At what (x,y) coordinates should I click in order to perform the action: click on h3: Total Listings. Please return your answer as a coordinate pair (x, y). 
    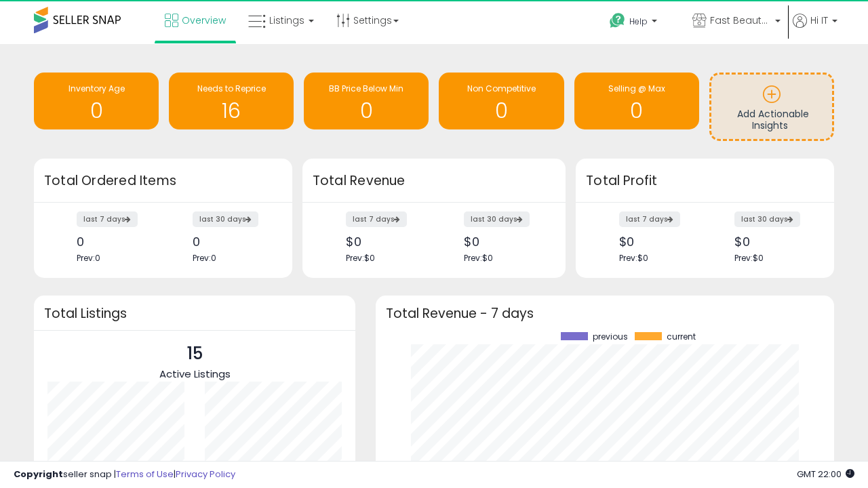
    Looking at the image, I should click on (195, 313).